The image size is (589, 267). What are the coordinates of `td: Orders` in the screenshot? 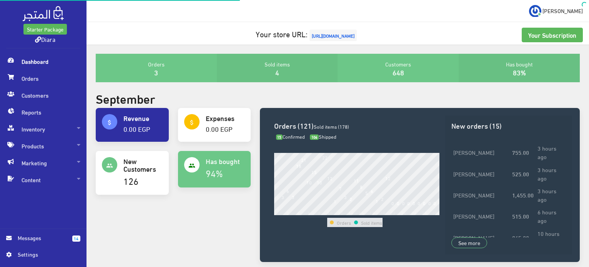 It's located at (344, 223).